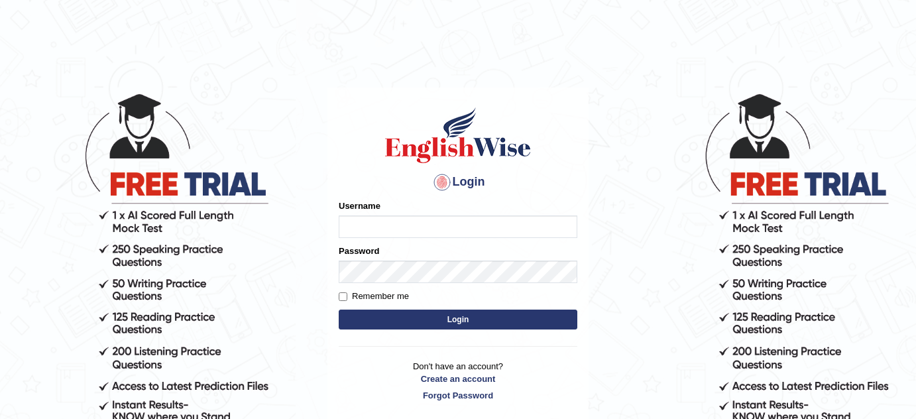  I want to click on label: Password, so click(358, 250).